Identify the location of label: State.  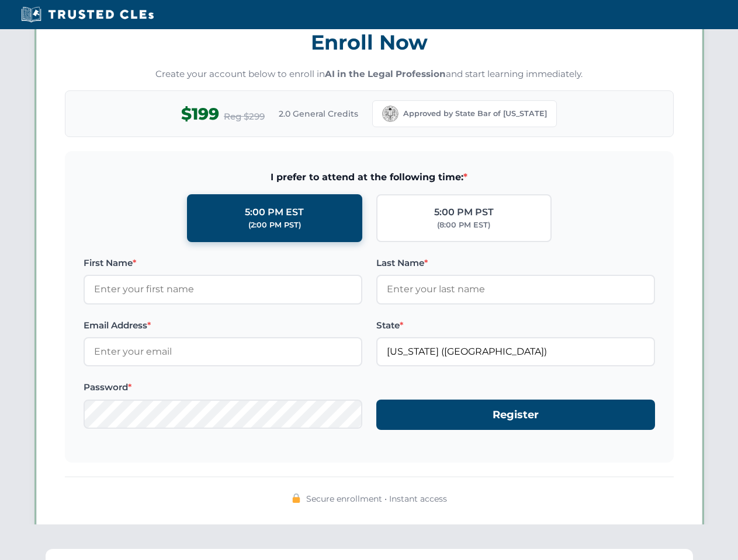
(515, 325).